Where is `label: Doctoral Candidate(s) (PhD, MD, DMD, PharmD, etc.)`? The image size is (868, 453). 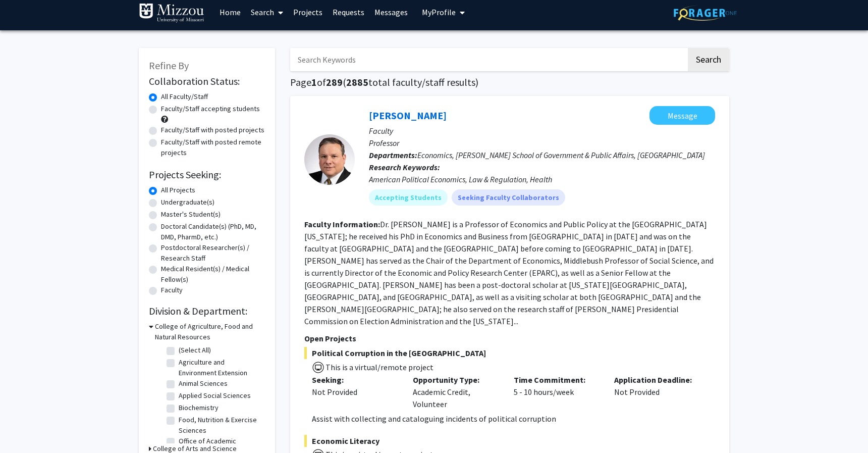 label: Doctoral Candidate(s) (PhD, MD, DMD, PharmD, etc.) is located at coordinates (213, 231).